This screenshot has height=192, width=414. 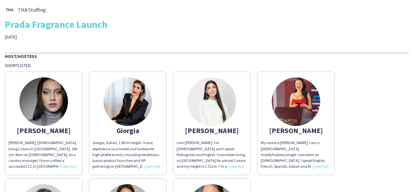 What do you see at coordinates (128, 102) in the screenshot?
I see `img: thumb-167354389163c040d3eec95.jpeg` at bounding box center [128, 102].